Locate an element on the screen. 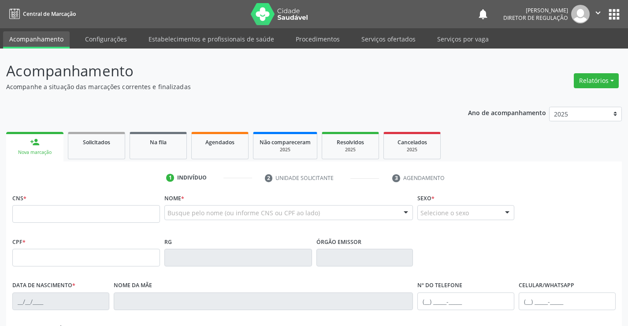 This screenshot has height=326, width=628. span: Diretor de regulação is located at coordinates (536, 18).